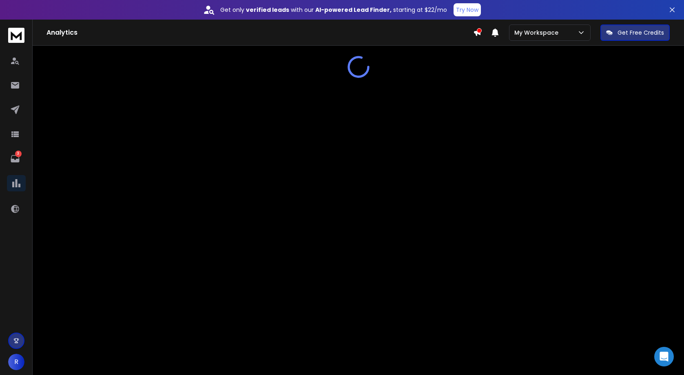 The width and height of the screenshot is (684, 375). What do you see at coordinates (467, 10) in the screenshot?
I see `button: Try Now` at bounding box center [467, 10].